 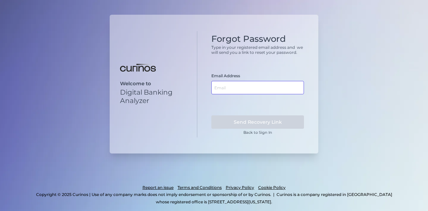 What do you see at coordinates (258, 132) in the screenshot?
I see `a: Back to Sign In` at bounding box center [258, 132].